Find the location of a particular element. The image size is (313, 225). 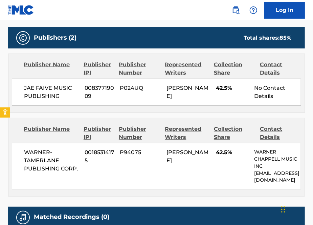

img: Matched Recordings is located at coordinates (23, 217).